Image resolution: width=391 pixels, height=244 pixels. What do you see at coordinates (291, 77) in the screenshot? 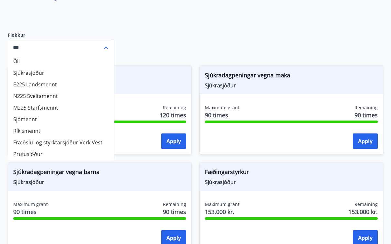
I see `span: Sjúkradagpeningar vegna maka` at bounding box center [291, 77].